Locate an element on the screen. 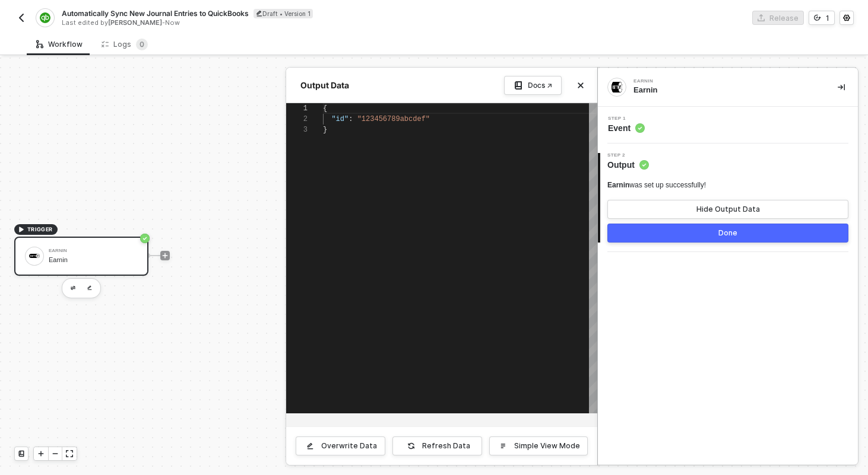 This screenshot has width=868, height=475. button: Close is located at coordinates (581, 85).